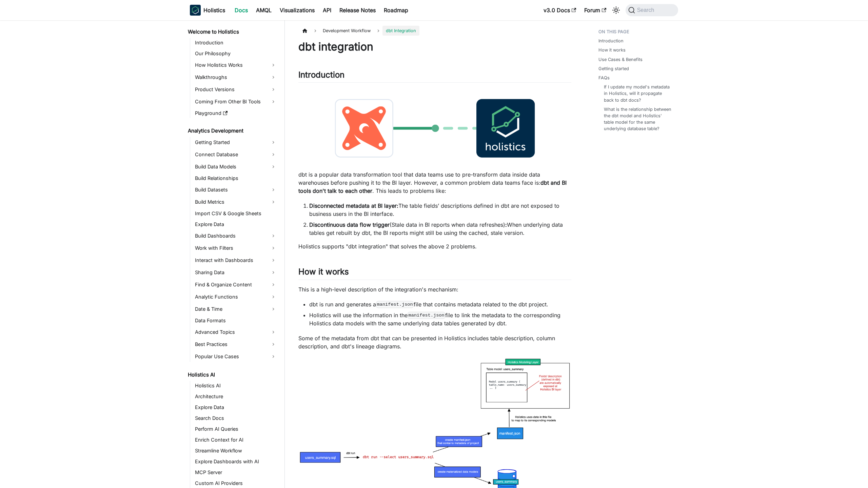 The width and height of the screenshot is (868, 488). Describe the element at coordinates (233, 32) in the screenshot. I see `a: Welcome to Holistics` at that location.